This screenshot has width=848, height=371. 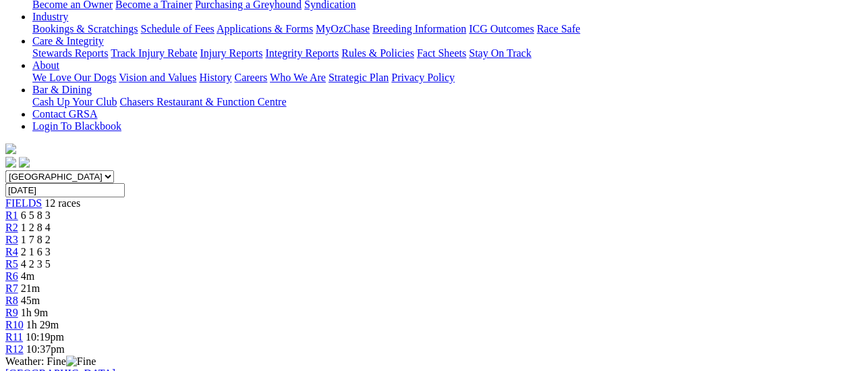 I want to click on span: 45m, so click(x=30, y=300).